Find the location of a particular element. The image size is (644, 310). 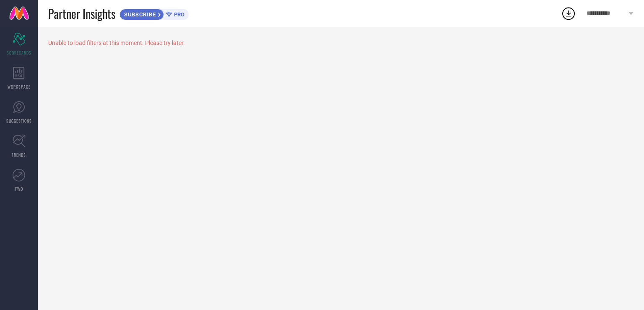

span: WORKSPACE is located at coordinates (19, 86).